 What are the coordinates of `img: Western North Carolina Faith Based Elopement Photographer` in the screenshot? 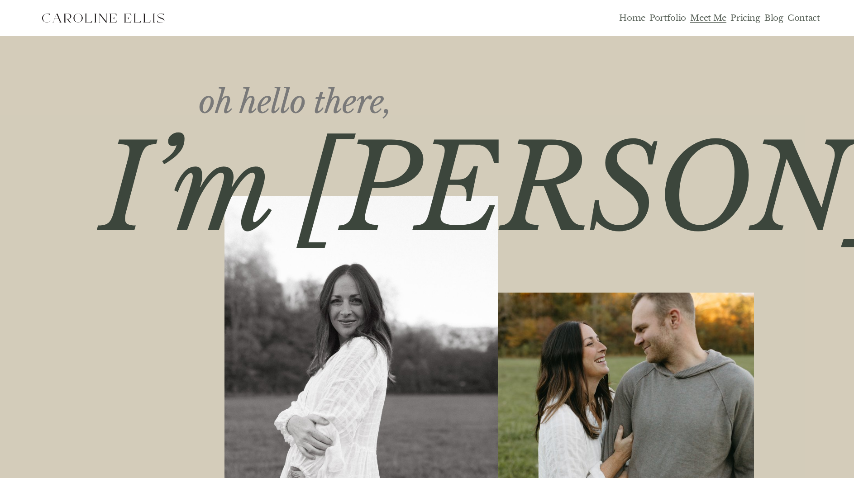 It's located at (103, 18).